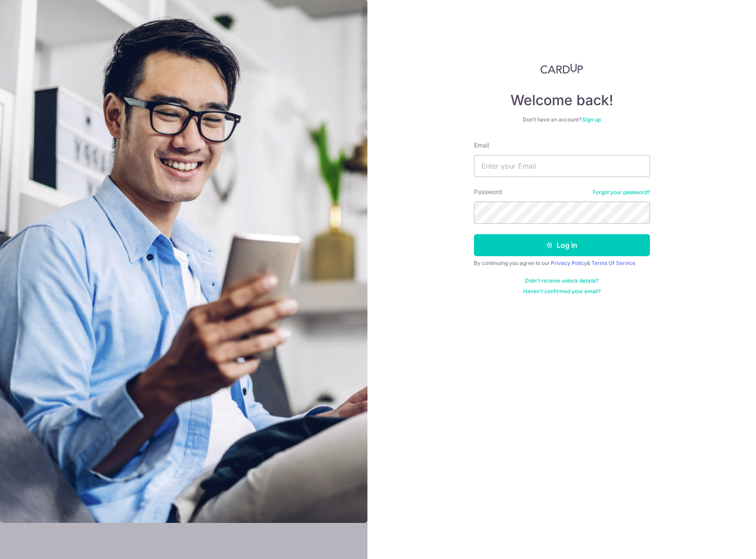 This screenshot has height=559, width=756. I want to click on h4: Welcome back!, so click(561, 100).